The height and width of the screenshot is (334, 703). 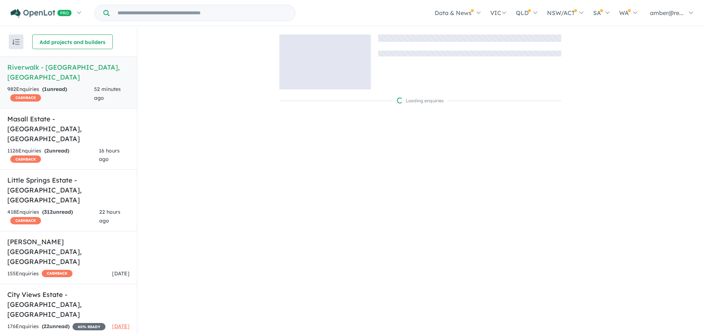 I want to click on input: Try estate name, suburb, builder or developer, so click(x=202, y=13).